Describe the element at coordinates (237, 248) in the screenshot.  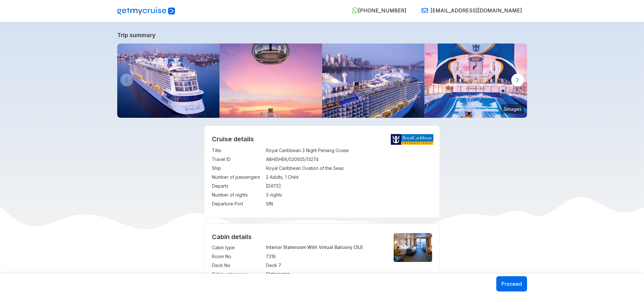
I see `td: Cabin type` at that location.